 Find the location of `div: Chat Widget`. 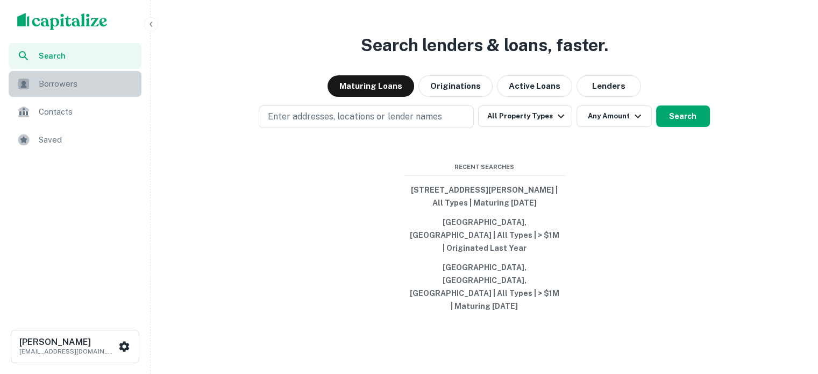

div: Chat Widget is located at coordinates (791, 313).